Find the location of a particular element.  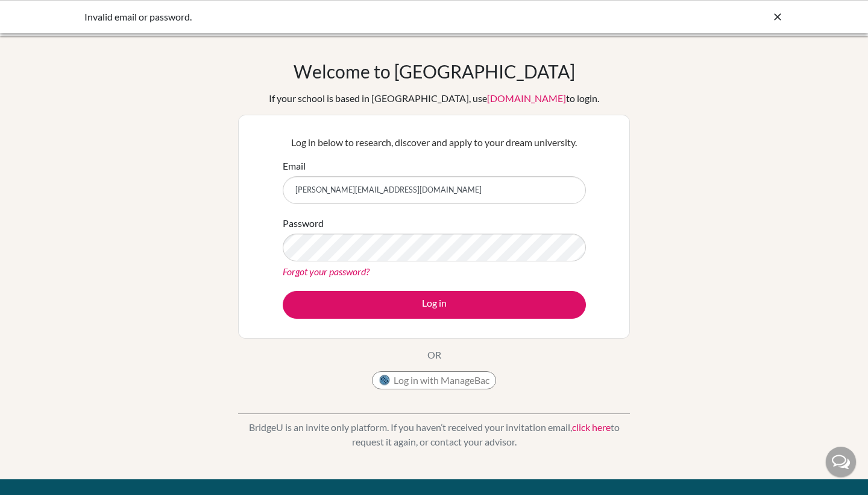

a: click here is located at coordinates (592, 427).